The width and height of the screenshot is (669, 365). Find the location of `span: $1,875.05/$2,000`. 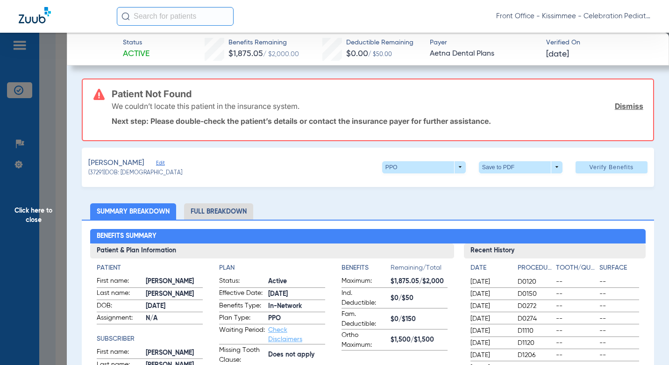

span: $1,875.05/$2,000 is located at coordinates (419, 281).